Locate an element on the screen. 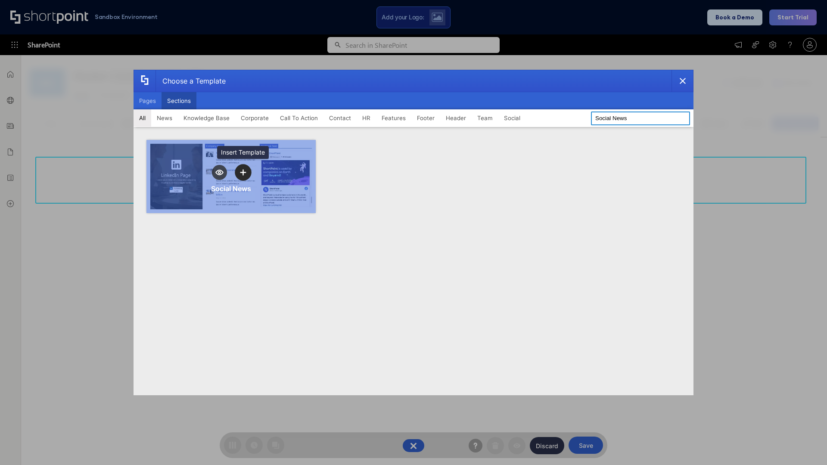 The image size is (827, 465). button: Contact is located at coordinates (340, 118).